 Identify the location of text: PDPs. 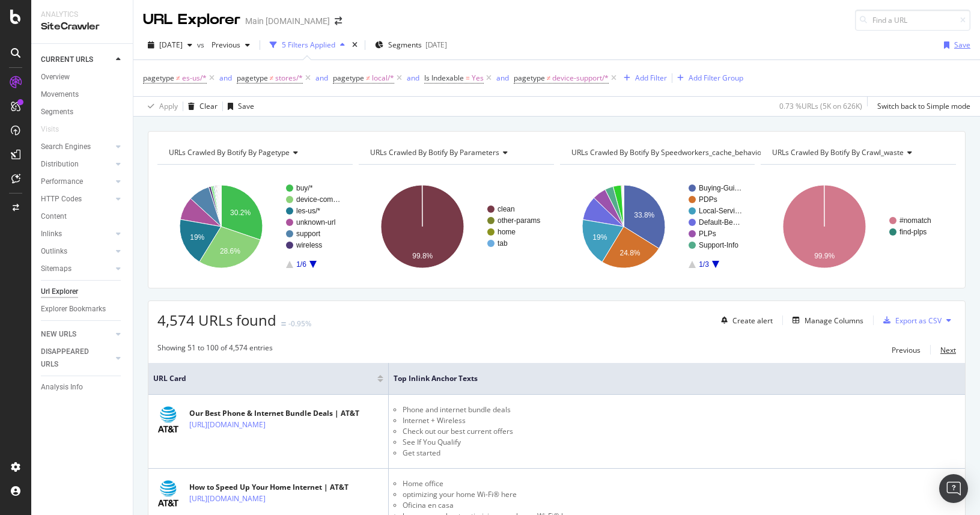
(708, 200).